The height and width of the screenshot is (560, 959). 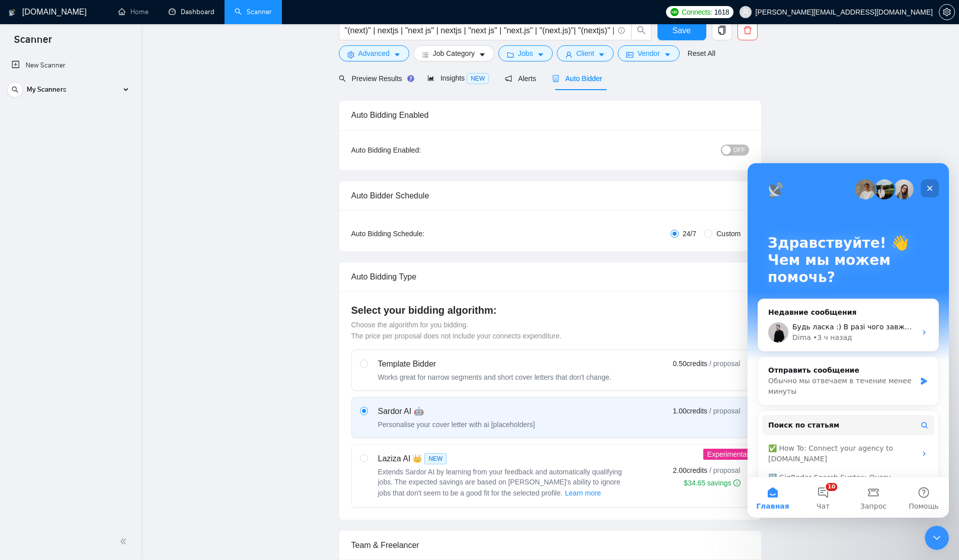 I want to click on button: folderJobscaret-down, so click(x=525, y=54).